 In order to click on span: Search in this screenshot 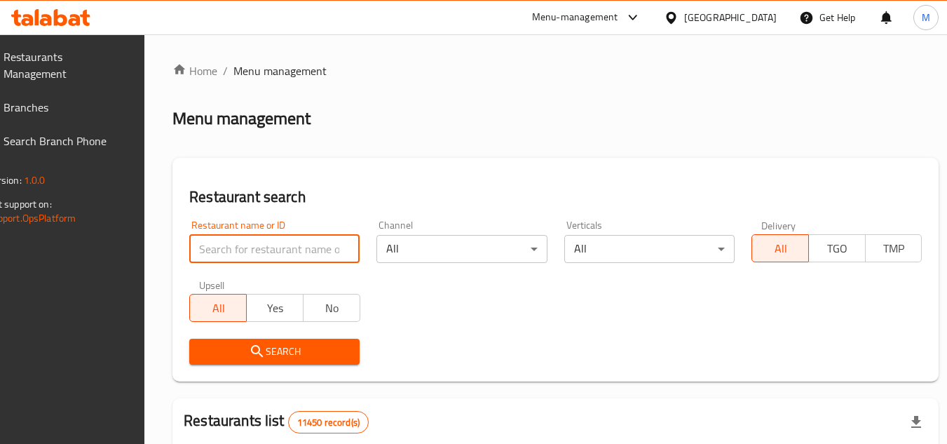, I will do `click(274, 351)`.